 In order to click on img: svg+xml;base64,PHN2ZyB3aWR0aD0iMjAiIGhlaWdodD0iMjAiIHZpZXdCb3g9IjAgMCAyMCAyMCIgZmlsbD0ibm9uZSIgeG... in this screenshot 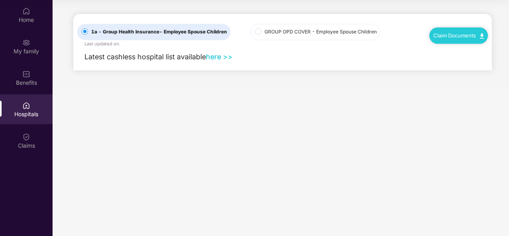, I will do `click(26, 43)`.